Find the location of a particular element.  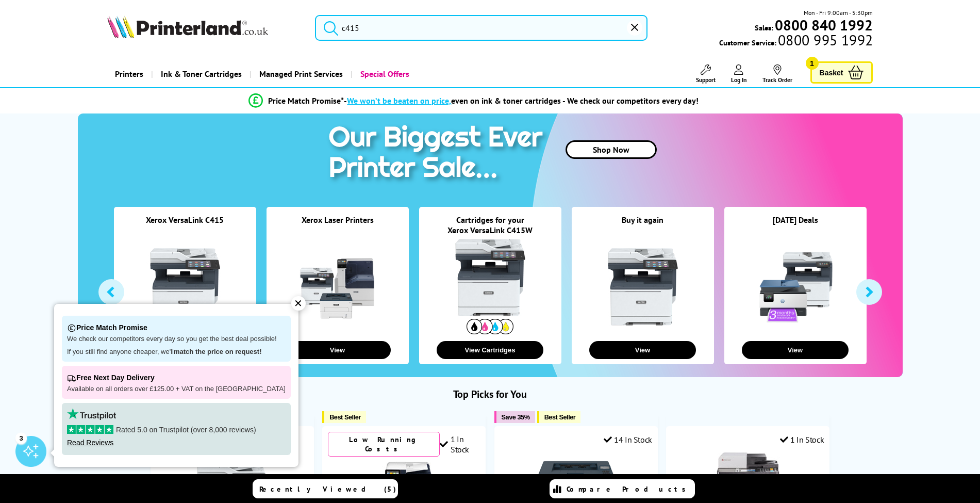

div: 3 is located at coordinates (21, 438).